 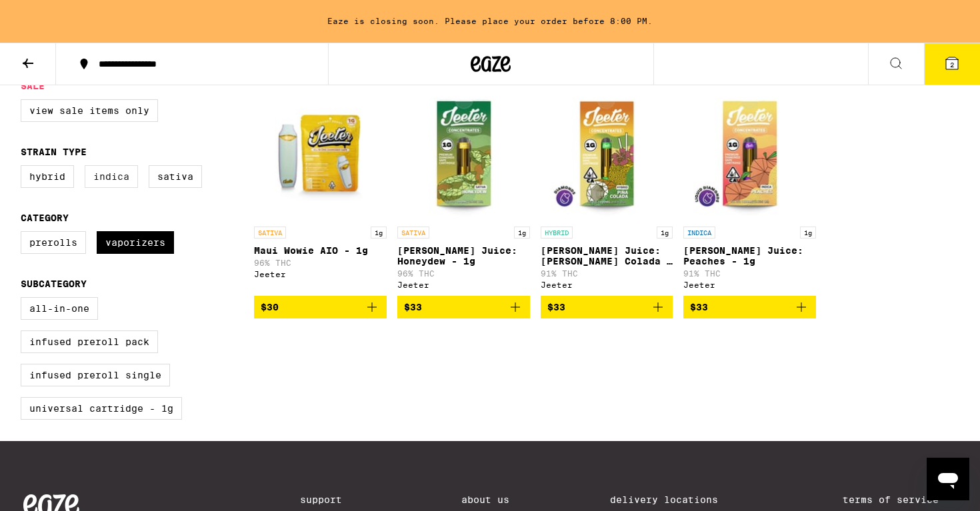 What do you see at coordinates (111, 177) in the screenshot?
I see `label: Indica` at bounding box center [111, 177].